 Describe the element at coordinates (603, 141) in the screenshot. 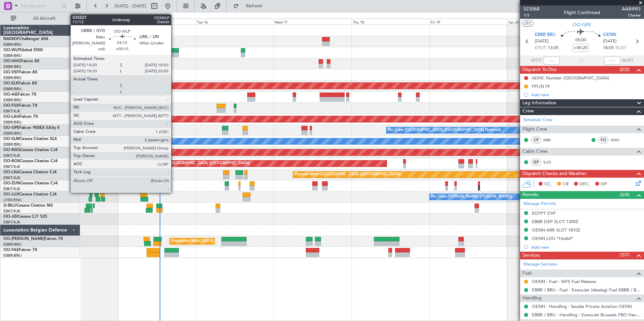

I see `div: FO` at that location.